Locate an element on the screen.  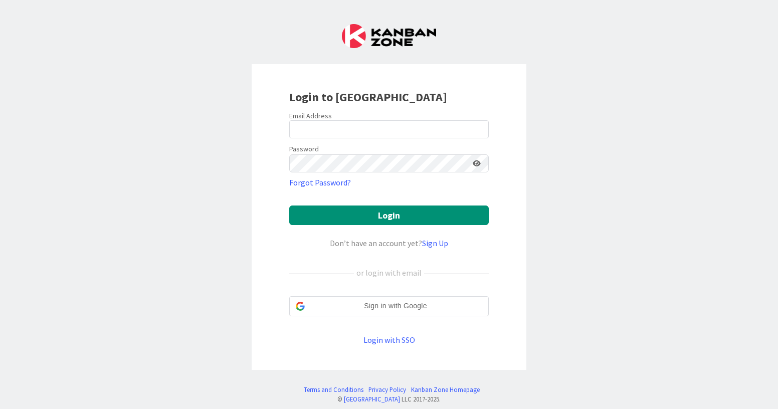
a: Terms and Conditions is located at coordinates (333, 389).